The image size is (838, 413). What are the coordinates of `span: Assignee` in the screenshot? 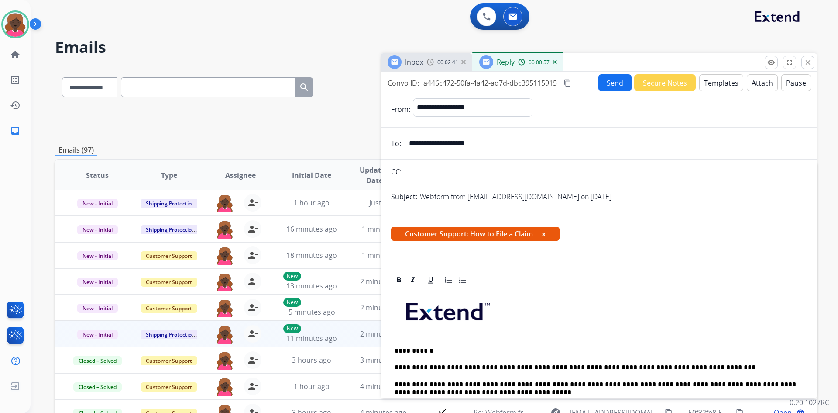 It's located at (241, 175).